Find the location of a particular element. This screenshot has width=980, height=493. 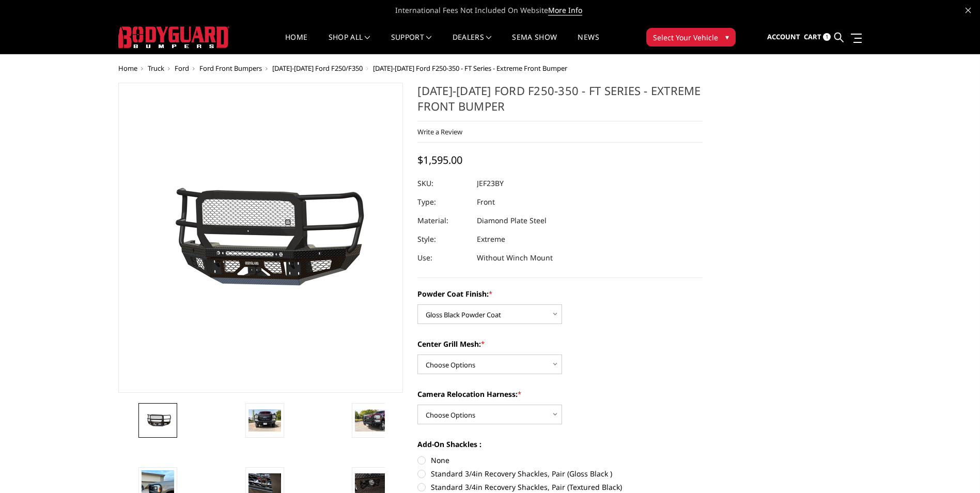

label: Add-On Shackles : is located at coordinates (560, 444).